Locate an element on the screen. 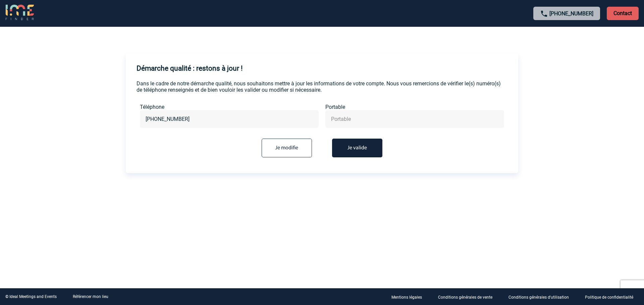 Image resolution: width=644 pixels, height=305 pixels. label: Téléphone is located at coordinates (229, 107).